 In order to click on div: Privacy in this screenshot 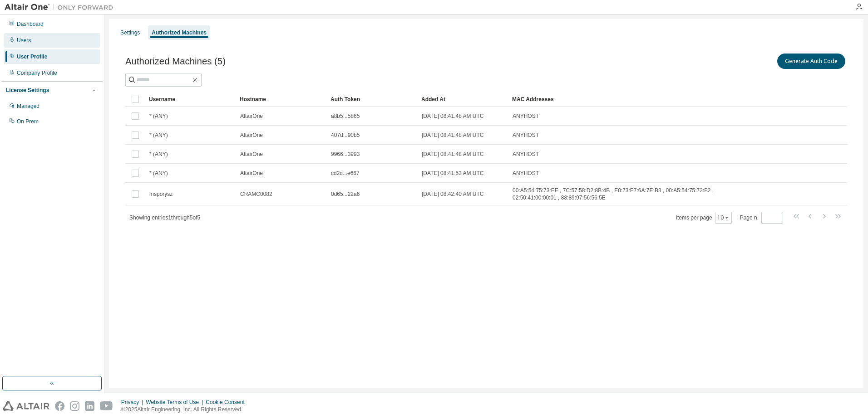, I will do `click(133, 402)`.